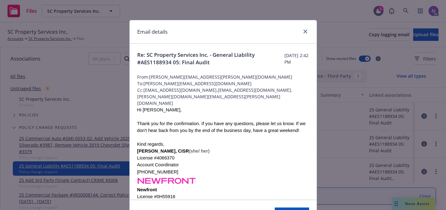  What do you see at coordinates (223, 144) in the screenshot?
I see `div: Kind regards,` at bounding box center [223, 144].